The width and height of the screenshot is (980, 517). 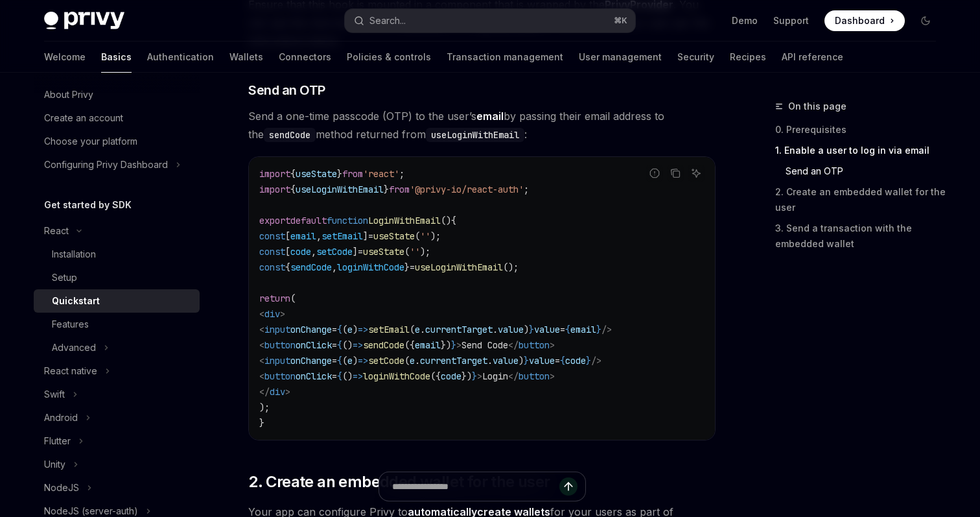 What do you see at coordinates (117, 254) in the screenshot?
I see `a: Installation` at bounding box center [117, 254].